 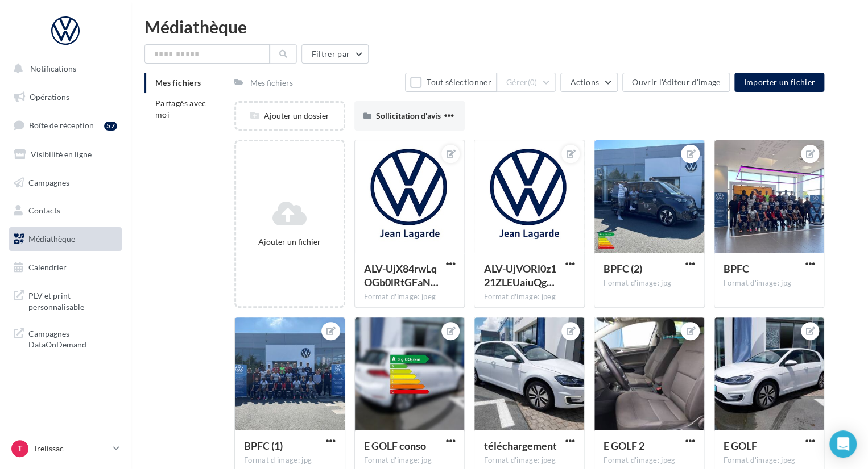 I want to click on a: T Trelissac, so click(x=66, y=449).